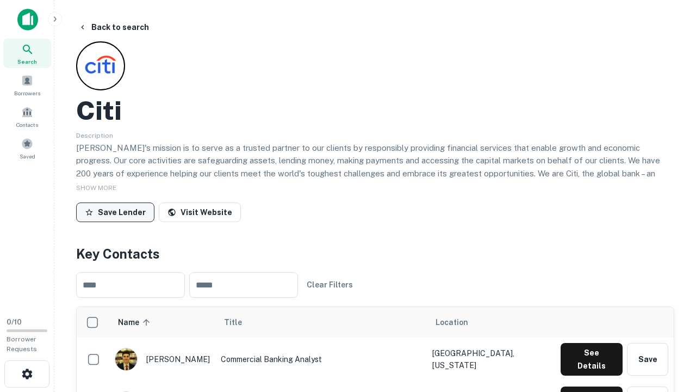 Image resolution: width=696 pixels, height=392 pixels. I want to click on div: Borrowers, so click(27, 85).